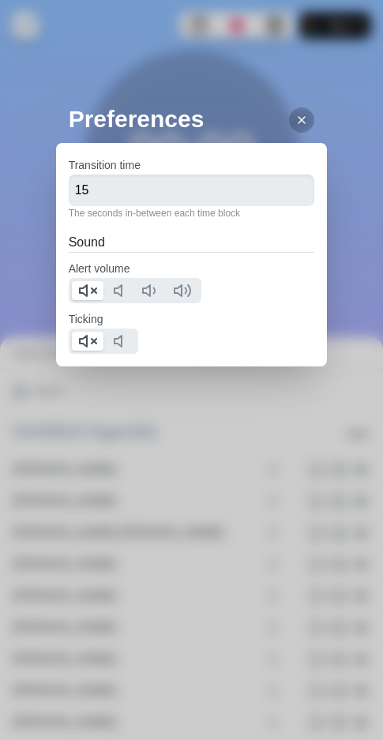  What do you see at coordinates (192, 213) in the screenshot?
I see `p: The seconds in-between each time block` at bounding box center [192, 213].